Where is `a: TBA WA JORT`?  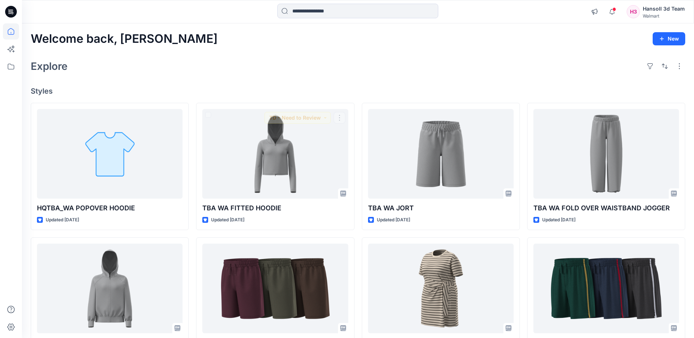
a: TBA WA JORT is located at coordinates (441, 154).